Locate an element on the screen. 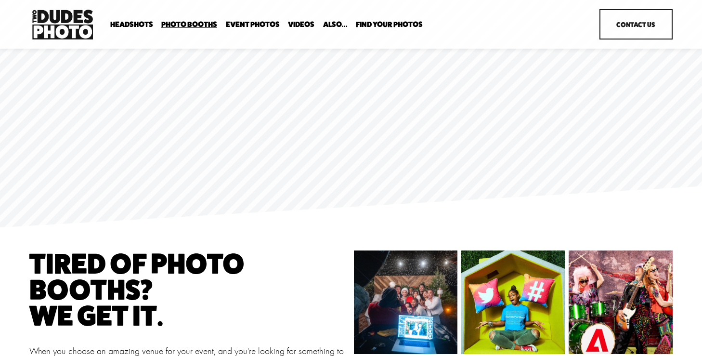 This screenshot has height=356, width=702. h1: Tired of photo booths? we get it. is located at coordinates (189, 289).